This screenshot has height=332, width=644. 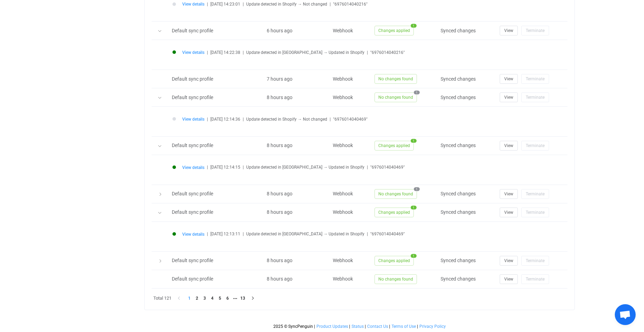 What do you see at coordinates (293, 326) in the screenshot?
I see `span: 2025 © SyncPenguin` at bounding box center [293, 326].